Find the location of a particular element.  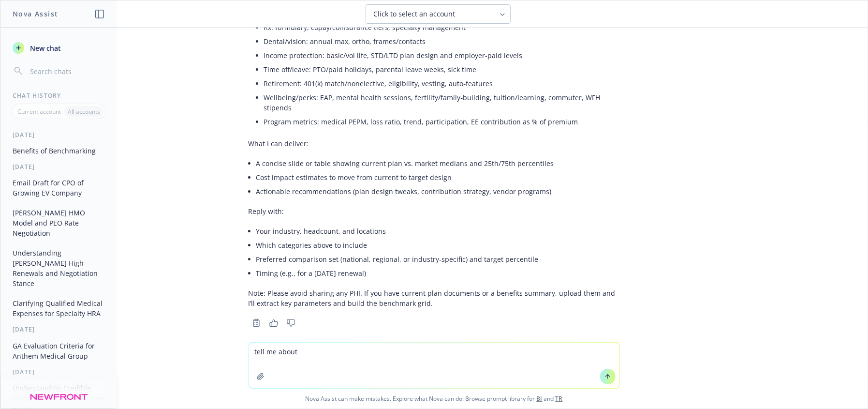

a: BI is located at coordinates (539, 398).